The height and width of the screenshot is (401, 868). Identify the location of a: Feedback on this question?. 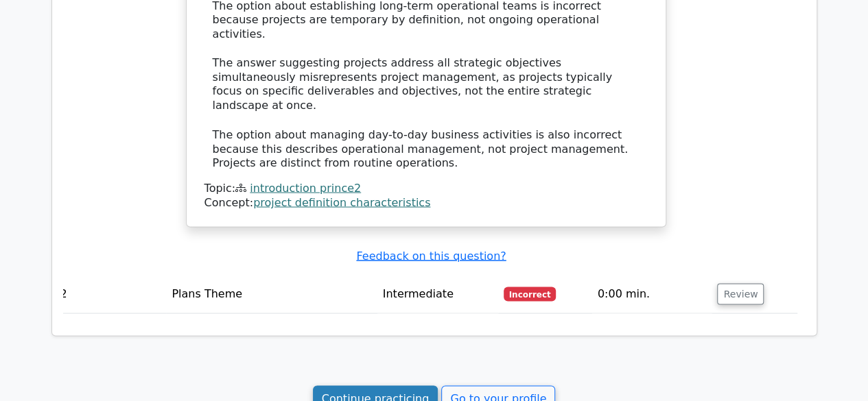
(431, 255).